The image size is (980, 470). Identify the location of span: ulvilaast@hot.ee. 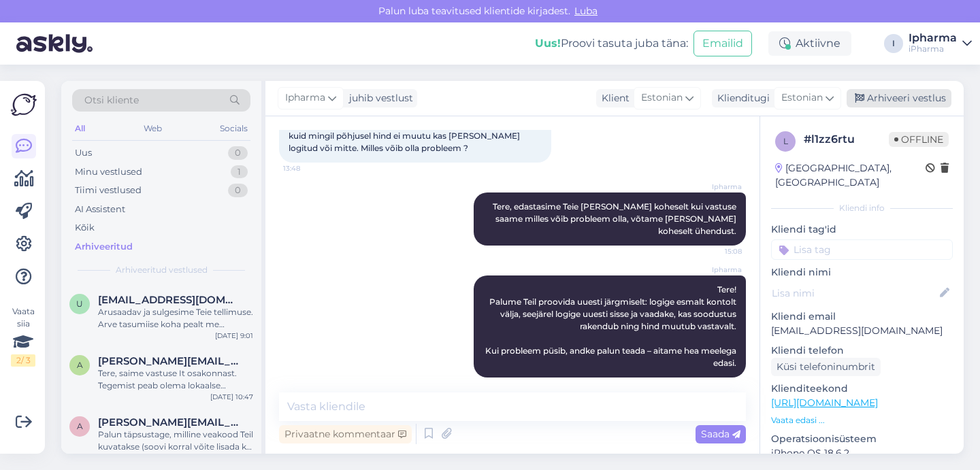
(169, 300).